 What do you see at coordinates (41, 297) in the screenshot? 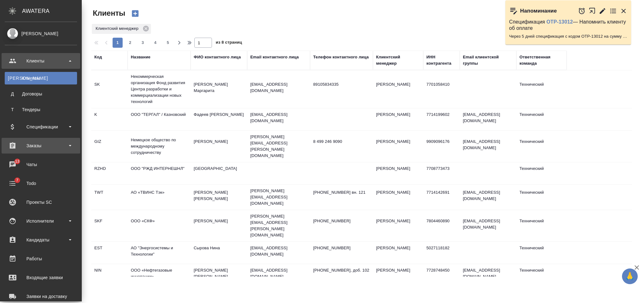
I see `div: Заявки на доставку` at bounding box center [41, 297].